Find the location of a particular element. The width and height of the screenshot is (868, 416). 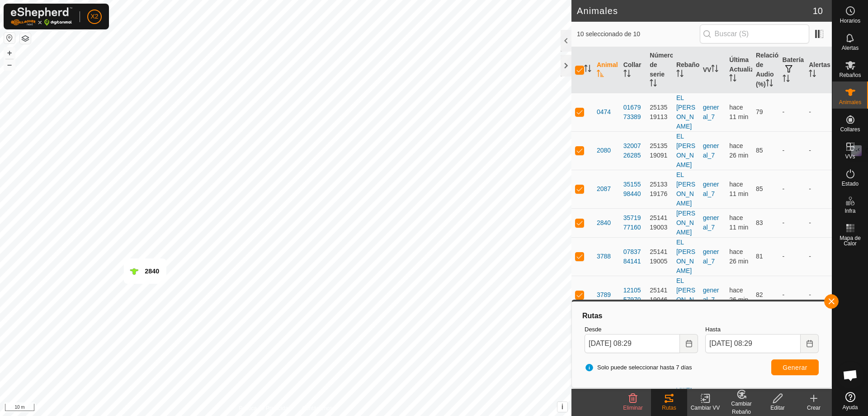

span: Eliminar is located at coordinates (632, 408).